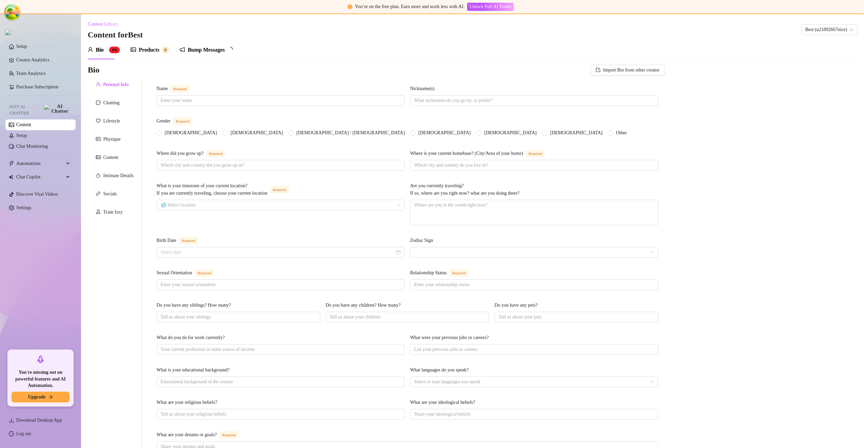  What do you see at coordinates (443, 403) in the screenshot?
I see `div: What are your ideological beliefs?` at bounding box center [443, 403].